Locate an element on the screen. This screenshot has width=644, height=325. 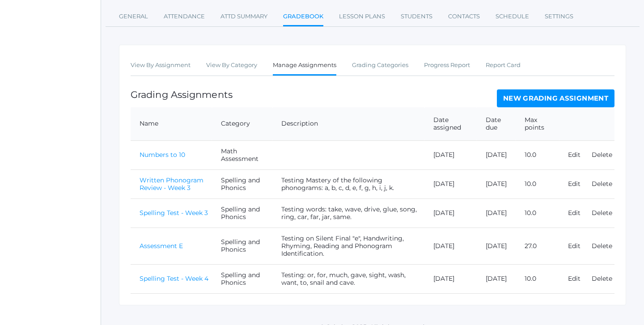
th: Max points is located at coordinates (537, 124).